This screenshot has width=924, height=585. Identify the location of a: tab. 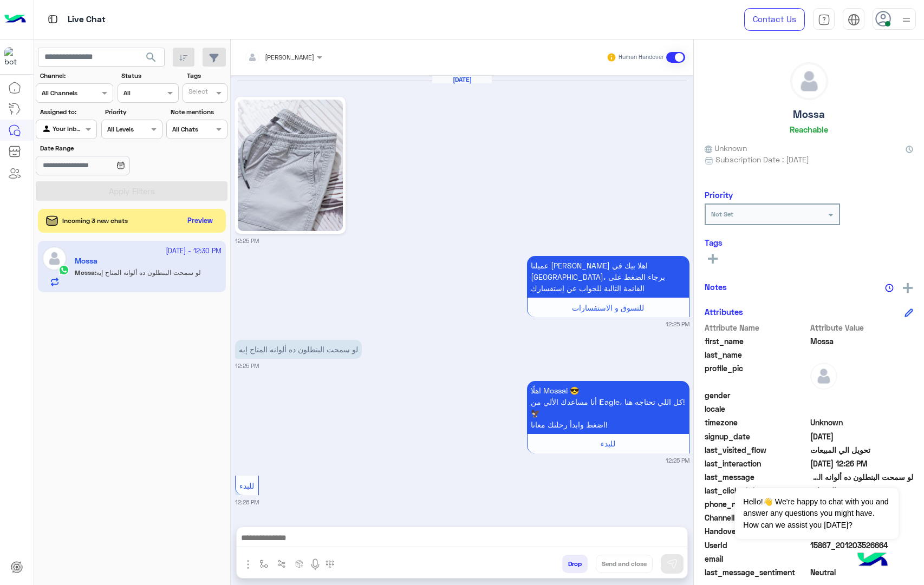
(824, 20).